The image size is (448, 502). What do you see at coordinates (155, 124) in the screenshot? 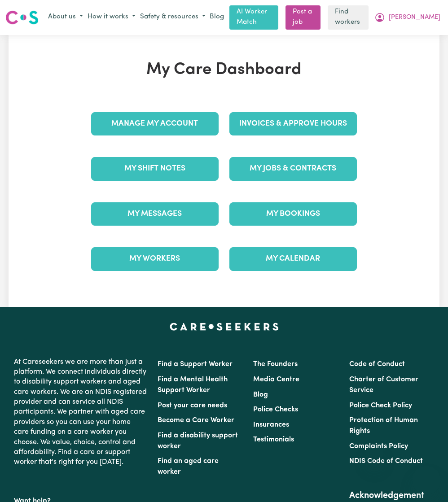
I see `a: Manage My Account` at bounding box center [155, 124].